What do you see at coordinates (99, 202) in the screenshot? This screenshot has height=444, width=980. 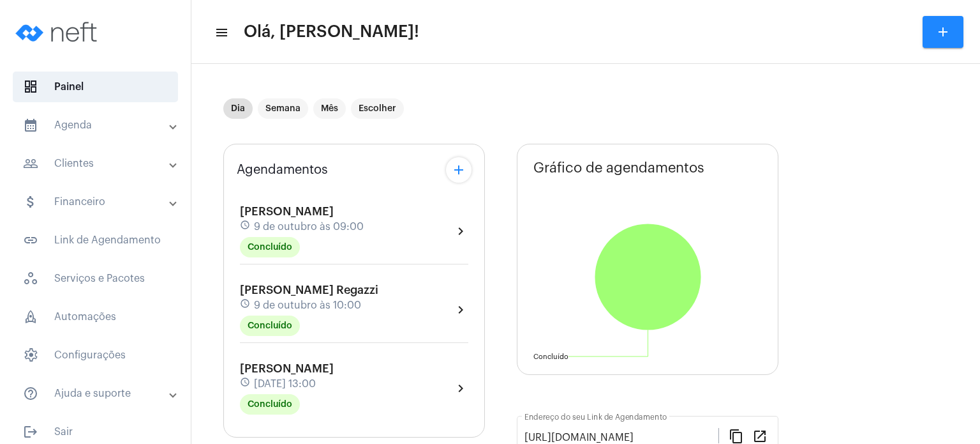 I see `mat-expansion-panel-header: sidenav iconFinanceiro` at bounding box center [99, 202].